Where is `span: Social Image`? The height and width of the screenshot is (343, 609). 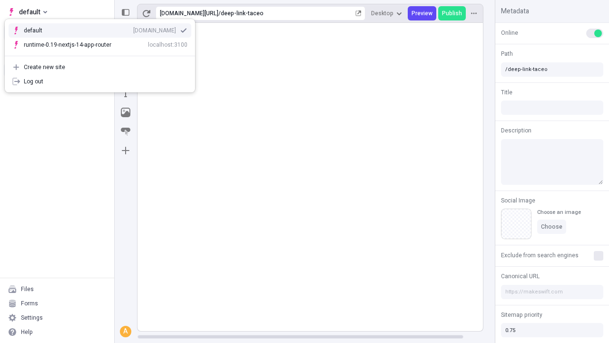 span: Social Image is located at coordinates (518, 200).